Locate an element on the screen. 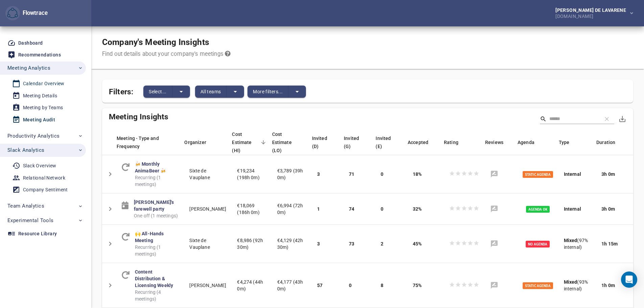 Image resolution: width=644 pixels, height=308 pixels. span: Average rating from meeting participants who have accepted the meeting. is located at coordinates (451, 142).